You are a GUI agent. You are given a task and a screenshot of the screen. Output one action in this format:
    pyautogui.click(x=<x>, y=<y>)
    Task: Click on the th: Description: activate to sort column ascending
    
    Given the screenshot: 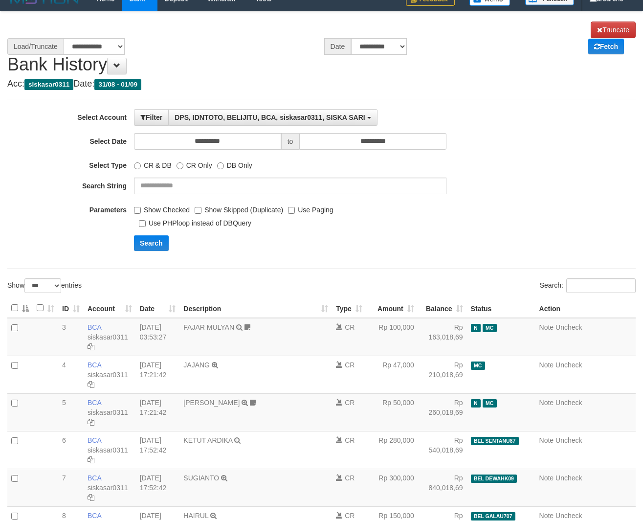 What is the action you would take?
    pyautogui.click(x=256, y=308)
    